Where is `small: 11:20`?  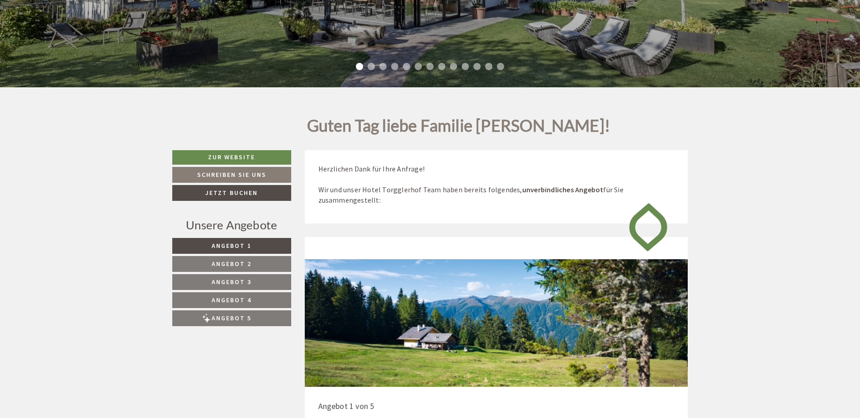
small: 11:20 is located at coordinates (278, 47).